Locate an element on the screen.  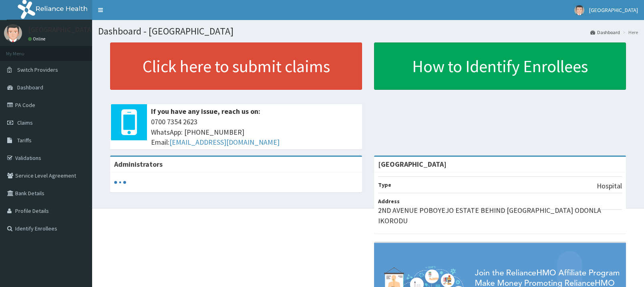
span: Tariffs is located at coordinates (24, 140).